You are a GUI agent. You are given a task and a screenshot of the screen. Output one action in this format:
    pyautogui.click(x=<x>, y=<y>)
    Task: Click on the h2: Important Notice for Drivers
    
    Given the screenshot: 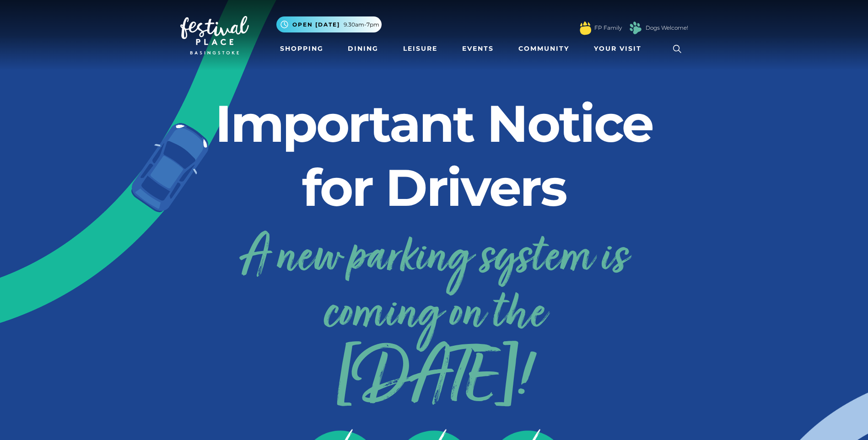 What is the action you would take?
    pyautogui.click(x=434, y=156)
    